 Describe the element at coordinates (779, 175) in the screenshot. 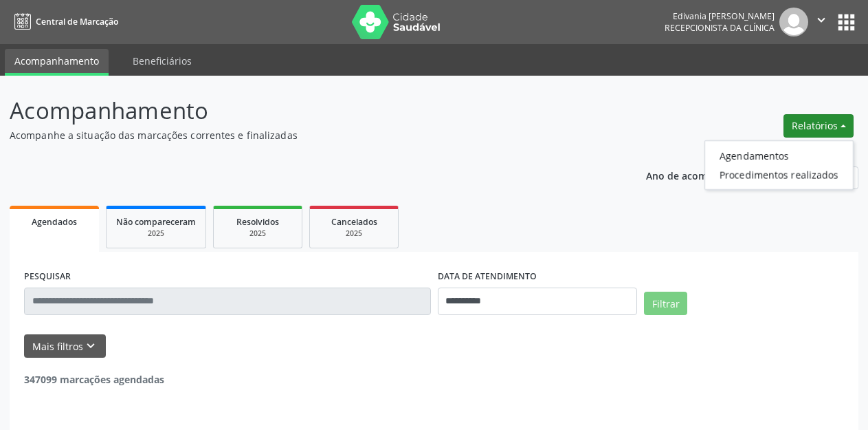

I see `a: Procedimentos realizados` at that location.